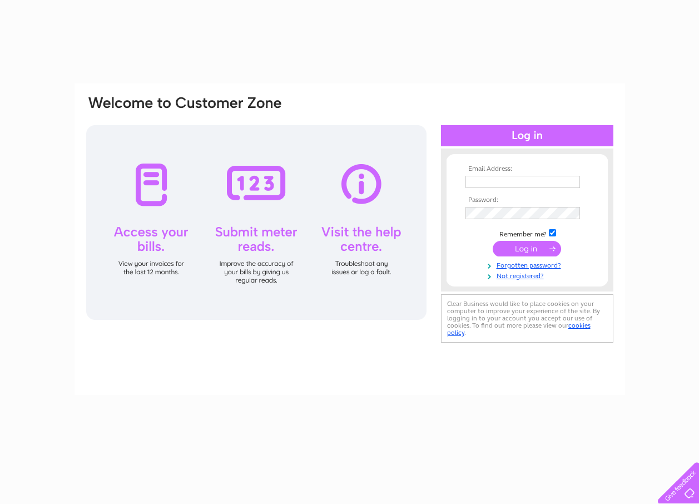 The width and height of the screenshot is (699, 504). I want to click on td: Remember me?, so click(527, 233).